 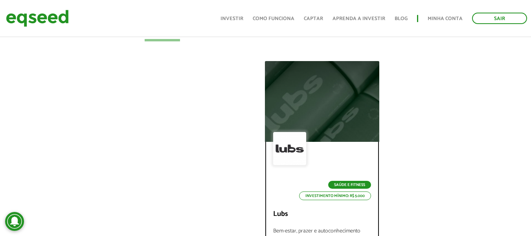 What do you see at coordinates (232, 18) in the screenshot?
I see `a: Investir` at bounding box center [232, 18].